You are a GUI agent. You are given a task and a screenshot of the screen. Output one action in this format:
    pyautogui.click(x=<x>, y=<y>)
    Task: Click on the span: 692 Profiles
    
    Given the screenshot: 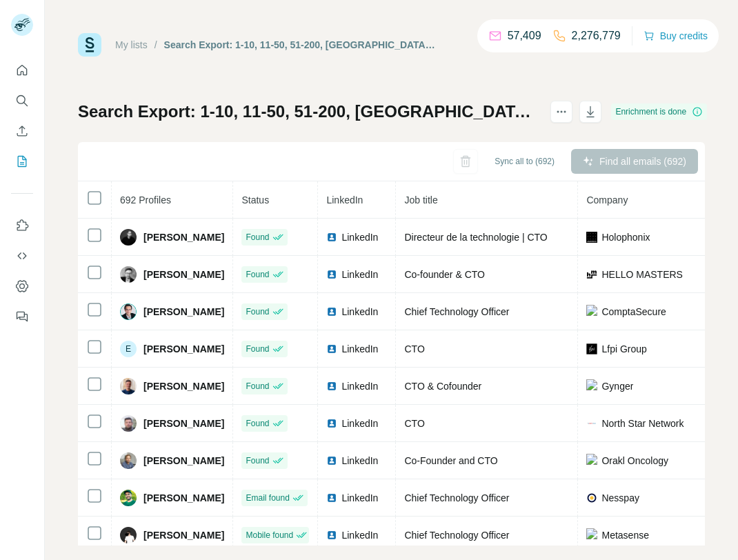 What is the action you would take?
    pyautogui.click(x=145, y=200)
    